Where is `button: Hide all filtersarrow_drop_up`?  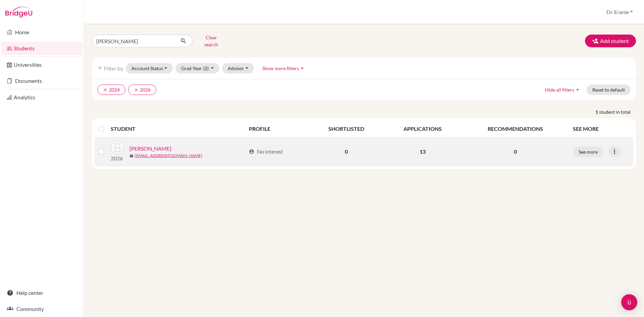 button: Hide all filtersarrow_drop_up is located at coordinates (563, 90).